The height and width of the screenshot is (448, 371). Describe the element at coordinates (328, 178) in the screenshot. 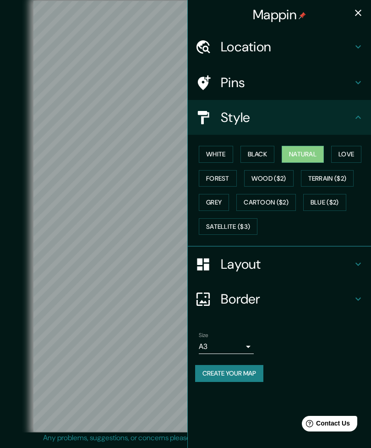

I see `button: Terrain ($2)` at that location.